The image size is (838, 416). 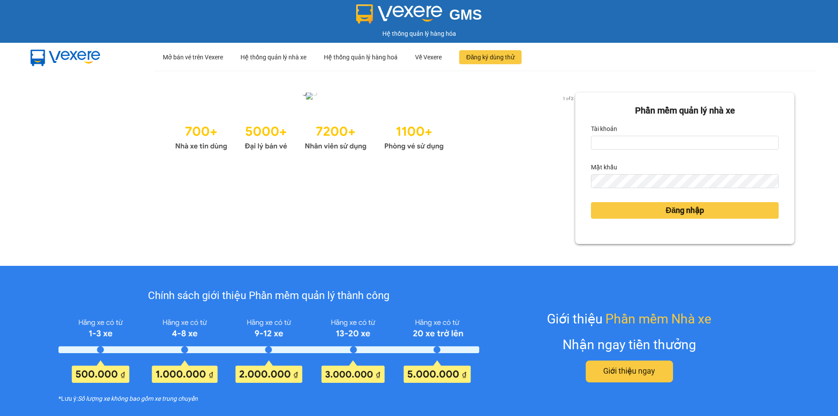 What do you see at coordinates (310, 136) in the screenshot?
I see `img: Statistics.png` at bounding box center [310, 136].